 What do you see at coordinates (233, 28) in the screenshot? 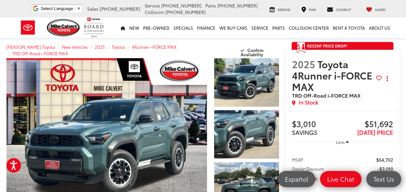
I see `a: WE BUY CARS` at bounding box center [233, 28].